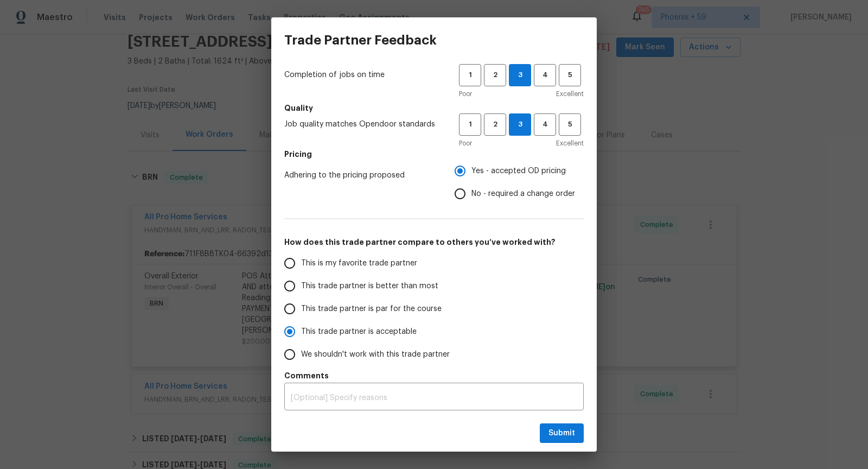  I want to click on span: Adhering to the pricing proposed, so click(361, 175).